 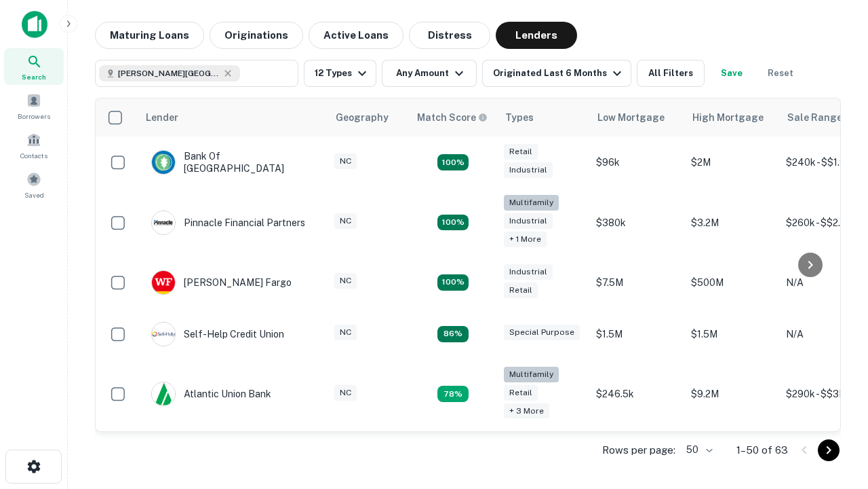 I want to click on div: Matching Properties: 11, hasApolloMatch: undefined, so click(x=453, y=334).